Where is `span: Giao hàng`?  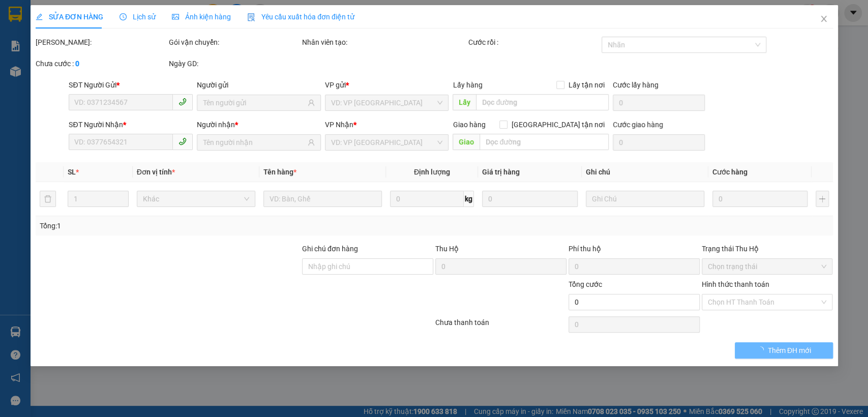
span: Giao hàng is located at coordinates (469, 125).